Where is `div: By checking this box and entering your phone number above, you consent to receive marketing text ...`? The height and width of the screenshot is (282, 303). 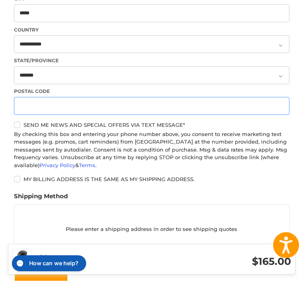 div: By checking this box and entering your phone number above, you consent to receive marketing text ... is located at coordinates (151, 150).